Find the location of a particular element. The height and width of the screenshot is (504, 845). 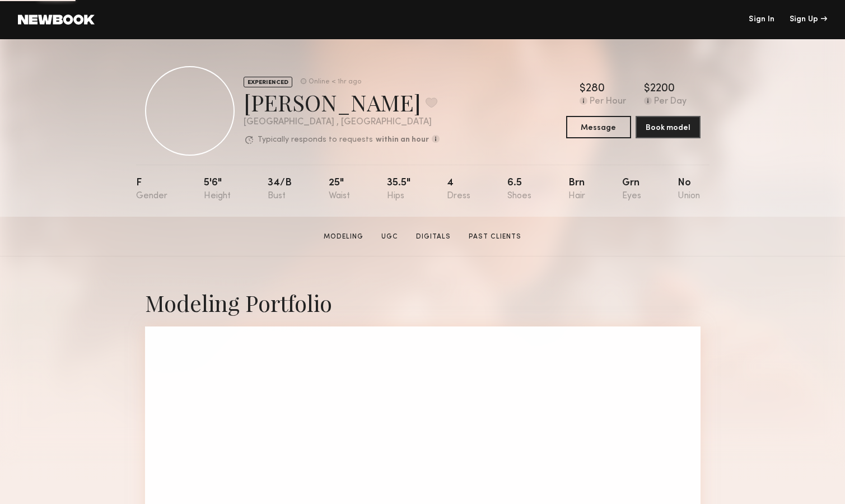

p: Typically responds to requests is located at coordinates (315, 140).